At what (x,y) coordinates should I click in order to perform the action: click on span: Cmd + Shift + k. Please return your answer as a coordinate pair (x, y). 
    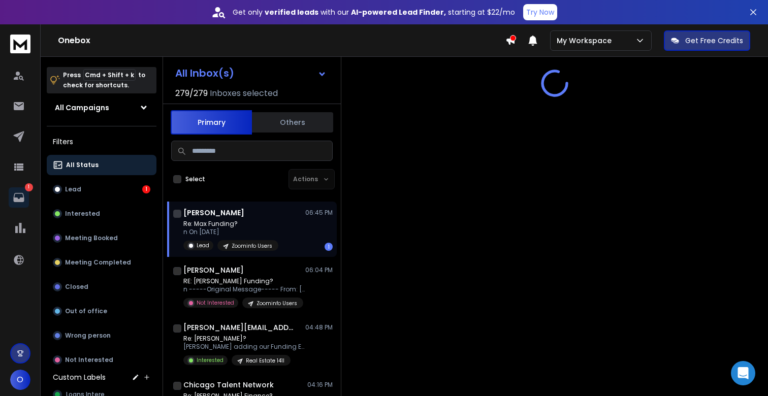
    Looking at the image, I should click on (109, 75).